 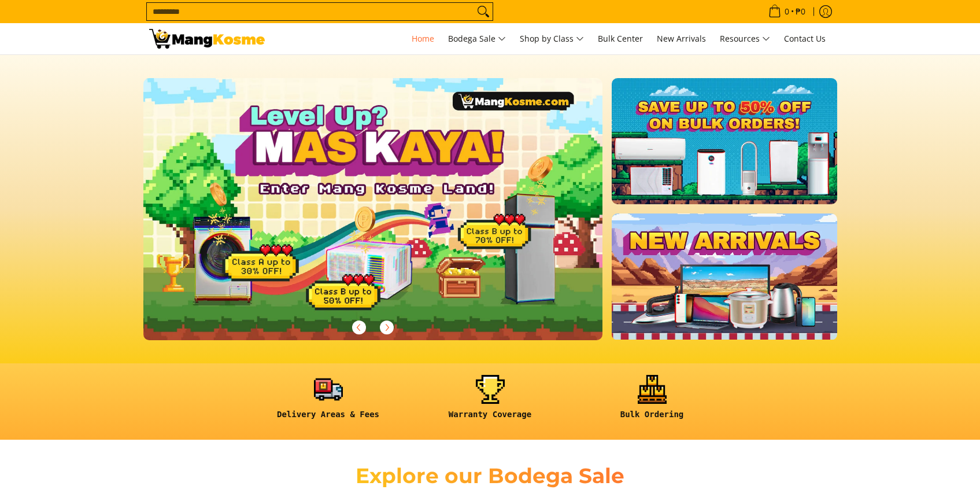 I want to click on a: More, so click(x=392, y=218).